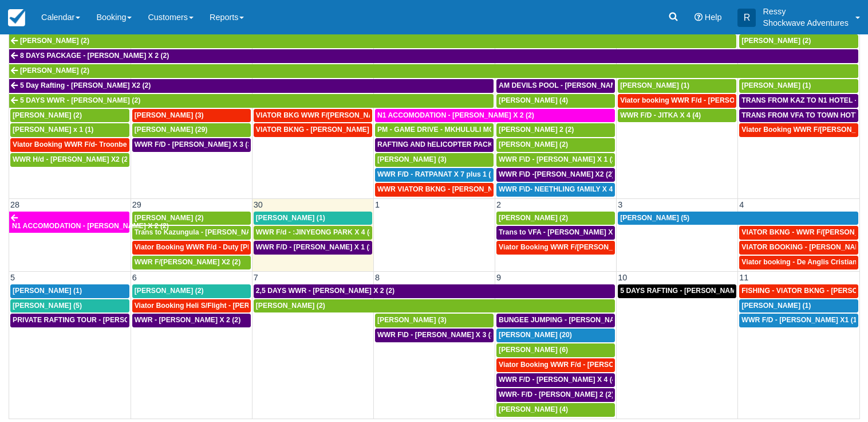  I want to click on span: 30, so click(258, 205).